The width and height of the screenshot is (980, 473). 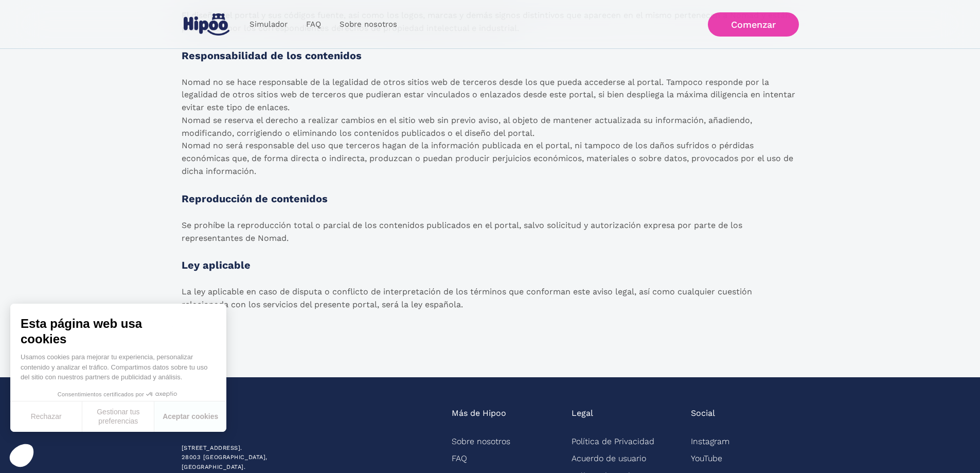 What do you see at coordinates (479, 413) in the screenshot?
I see `div: Más de Hipoo` at bounding box center [479, 413].